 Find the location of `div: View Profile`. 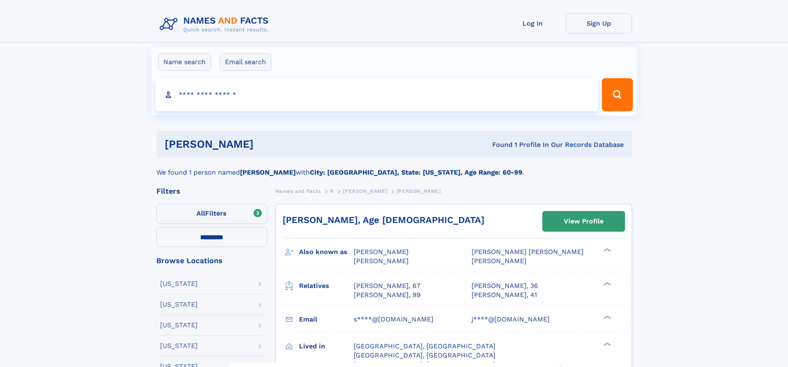

div: View Profile is located at coordinates (584, 221).